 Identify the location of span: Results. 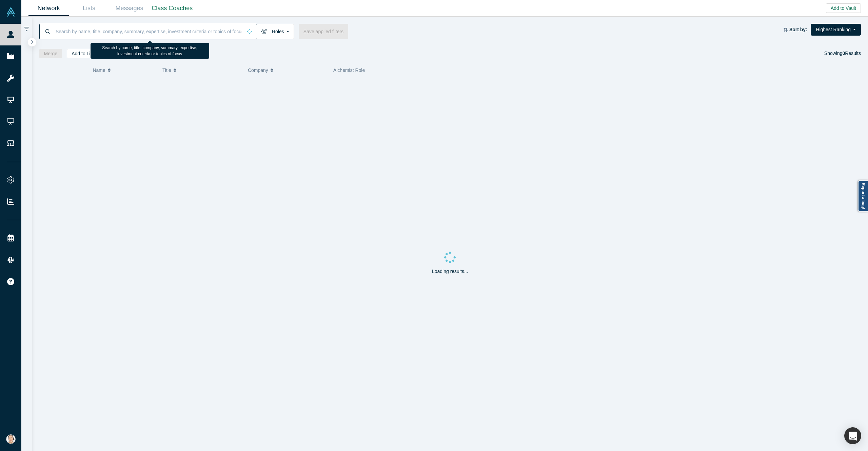
(852, 54).